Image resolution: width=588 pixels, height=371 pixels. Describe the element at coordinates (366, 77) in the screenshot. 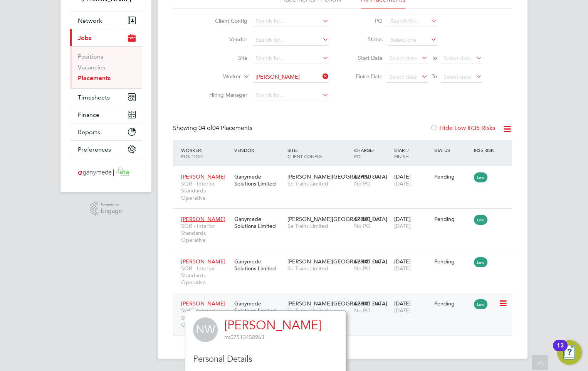

I see `label: Finish Date` at that location.